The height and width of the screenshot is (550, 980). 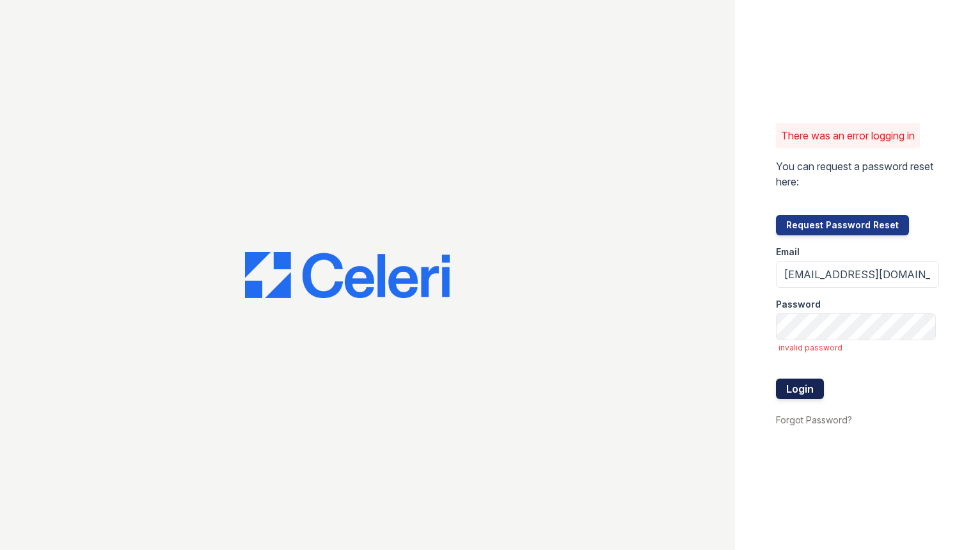 What do you see at coordinates (858, 348) in the screenshot?
I see `span: invalid password` at bounding box center [858, 348].